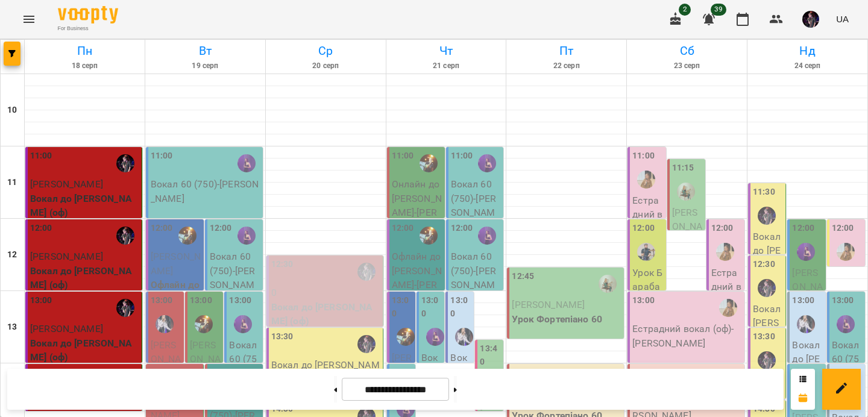 The height and width of the screenshot is (417, 868). I want to click on label: 11:15, so click(683, 168).